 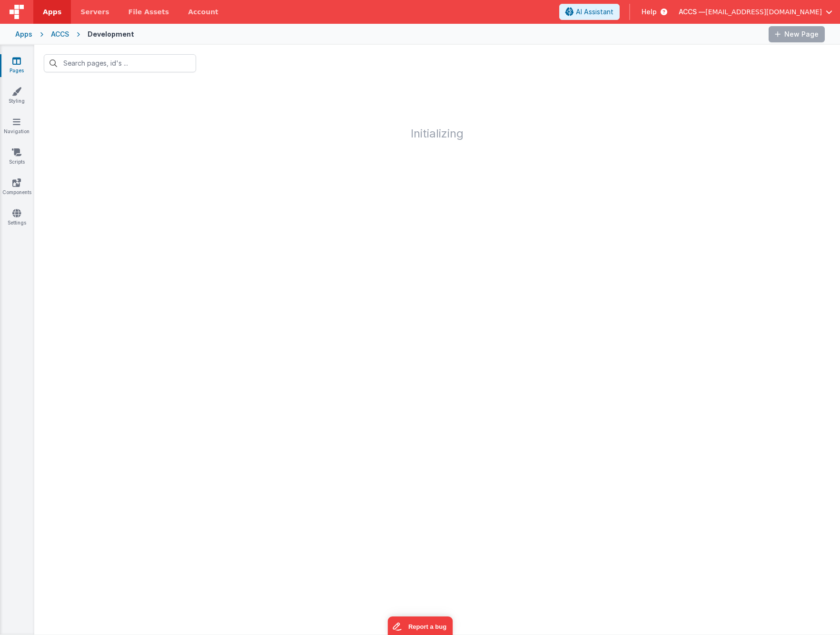 What do you see at coordinates (52, 12) in the screenshot?
I see `span: Apps` at bounding box center [52, 12].